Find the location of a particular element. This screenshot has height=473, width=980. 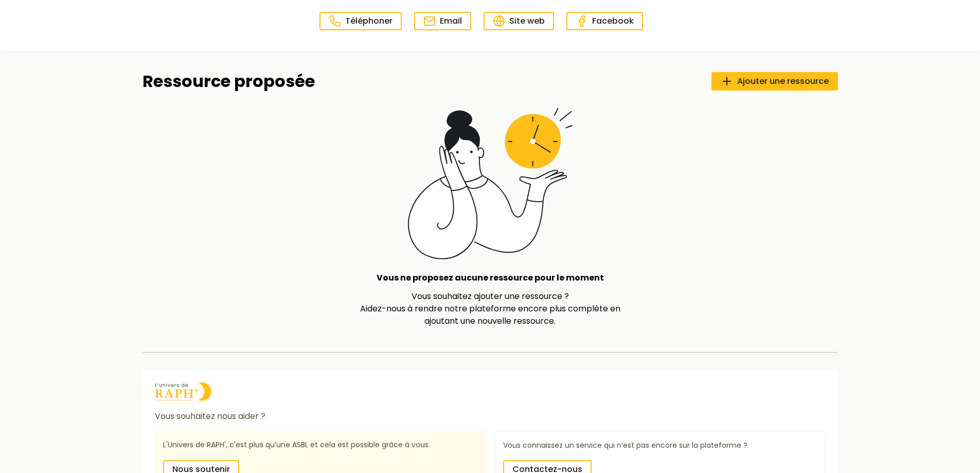

span: Téléphoner is located at coordinates (369, 20).